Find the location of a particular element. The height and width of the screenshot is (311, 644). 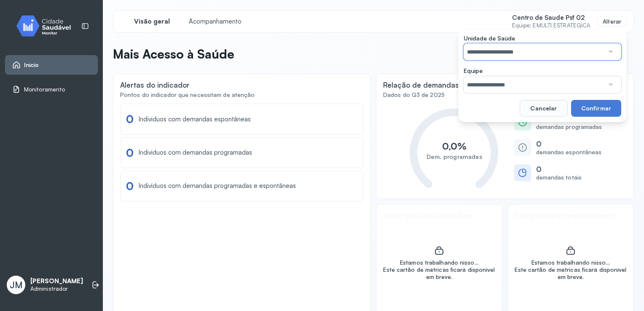

text: 0,0% is located at coordinates (454, 146).